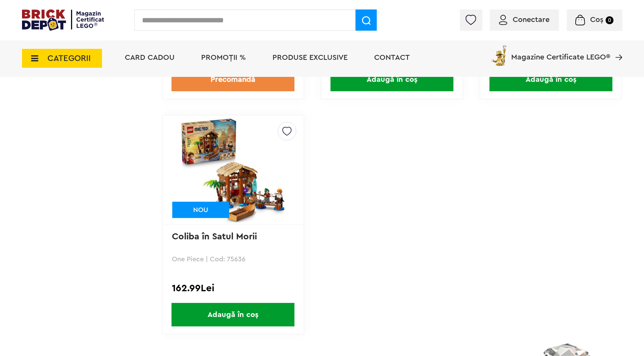 This screenshot has height=356, width=644. I want to click on a: Card Cadou, so click(150, 57).